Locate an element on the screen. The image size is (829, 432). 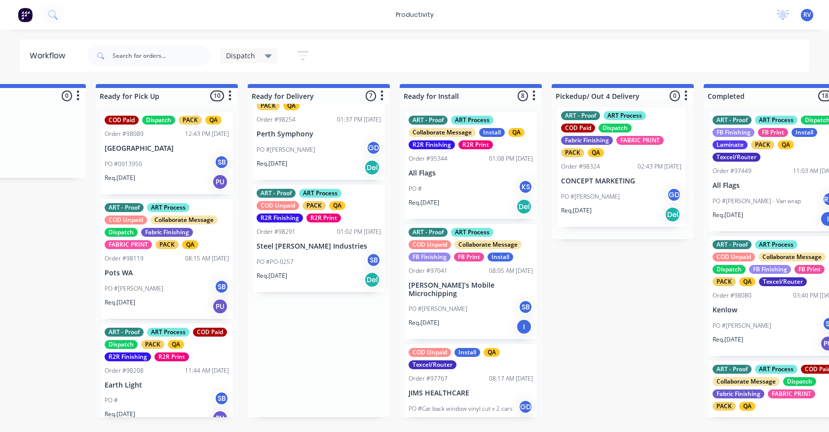
div: productivity is located at coordinates (415, 15).